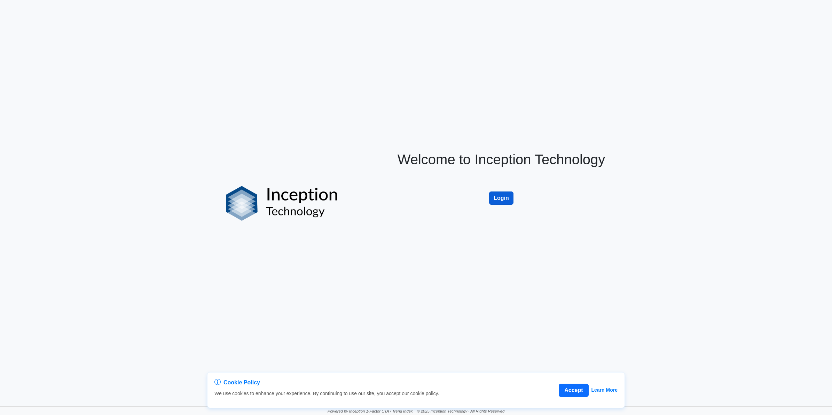 This screenshot has width=832, height=415. I want to click on button: Accept, so click(573, 390).